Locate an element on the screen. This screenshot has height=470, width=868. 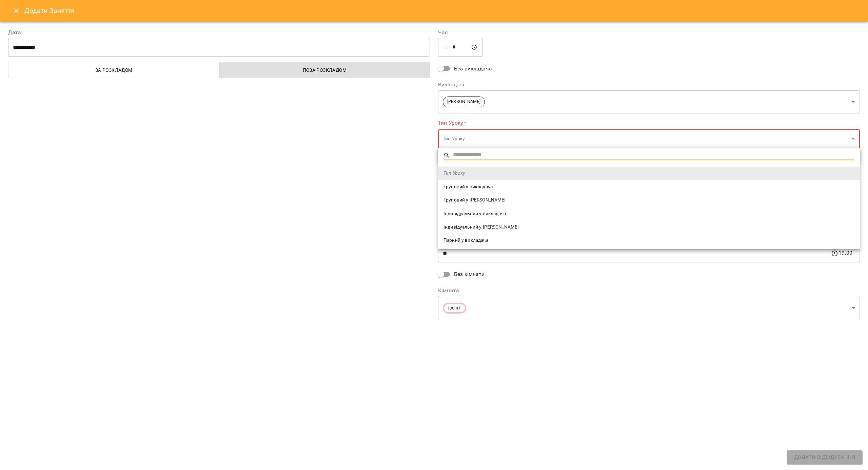
span: Груповий у викладача is located at coordinates (649, 187).